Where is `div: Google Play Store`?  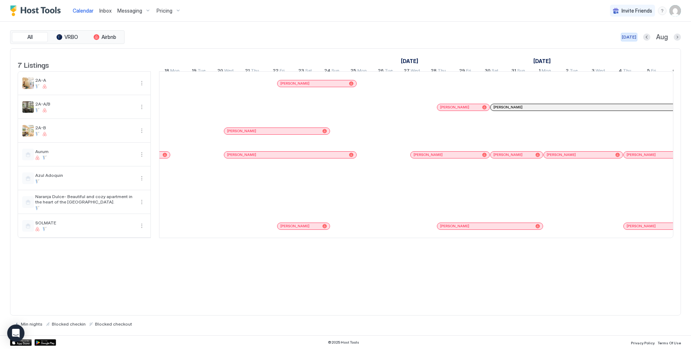
div: Google Play Store is located at coordinates (45, 342).